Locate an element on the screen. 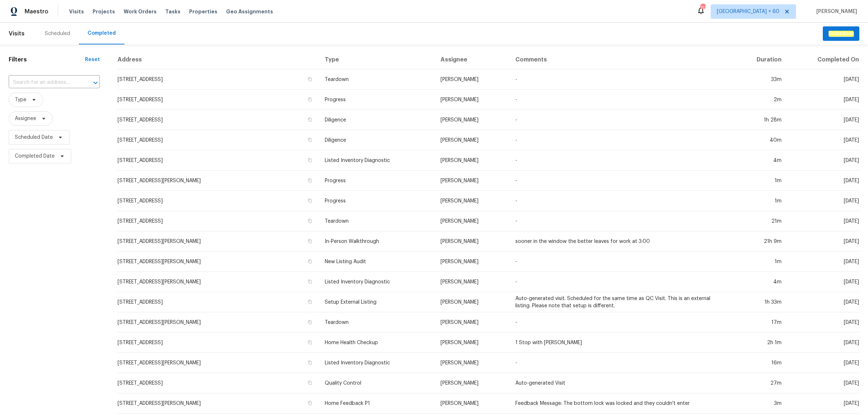 The width and height of the screenshot is (868, 415). em: Schedule is located at coordinates (841, 34).